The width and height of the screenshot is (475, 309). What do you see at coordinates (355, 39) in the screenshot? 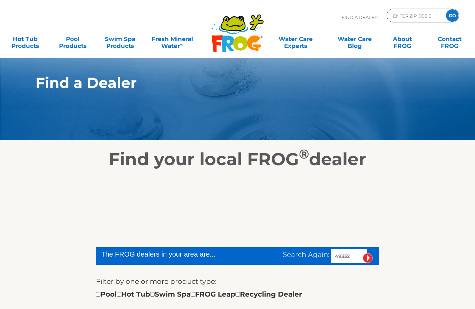
I see `a: Water CareBlog` at bounding box center [355, 39].